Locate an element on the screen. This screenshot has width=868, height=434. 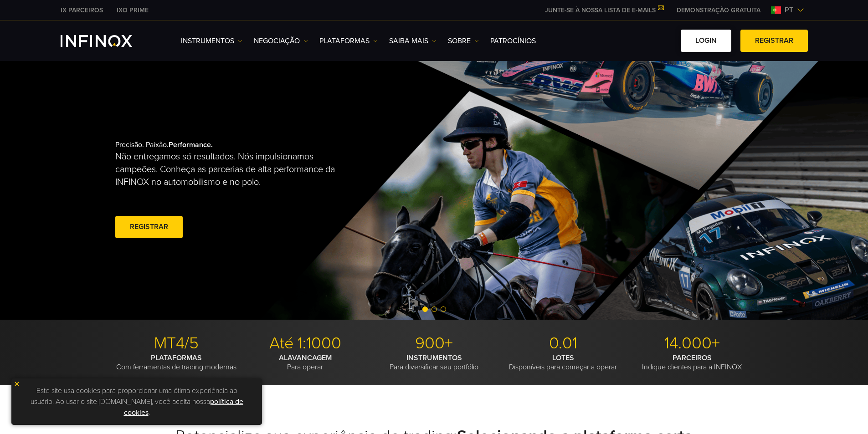
strong: ALAVANCAGEM is located at coordinates (305, 358).